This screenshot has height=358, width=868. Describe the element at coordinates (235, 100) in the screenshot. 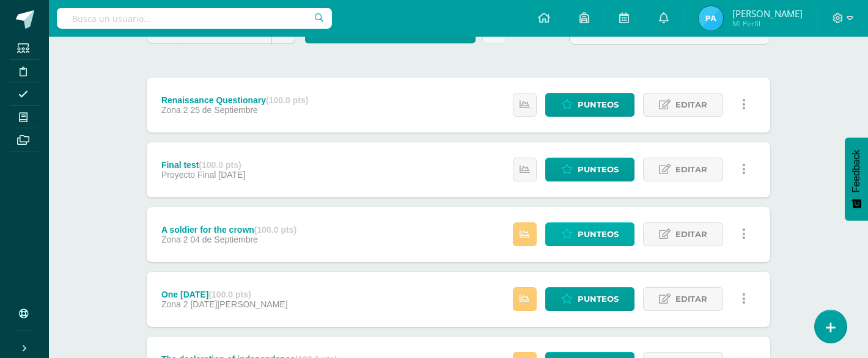

I see `div: Renaissance Questionary` at that location.